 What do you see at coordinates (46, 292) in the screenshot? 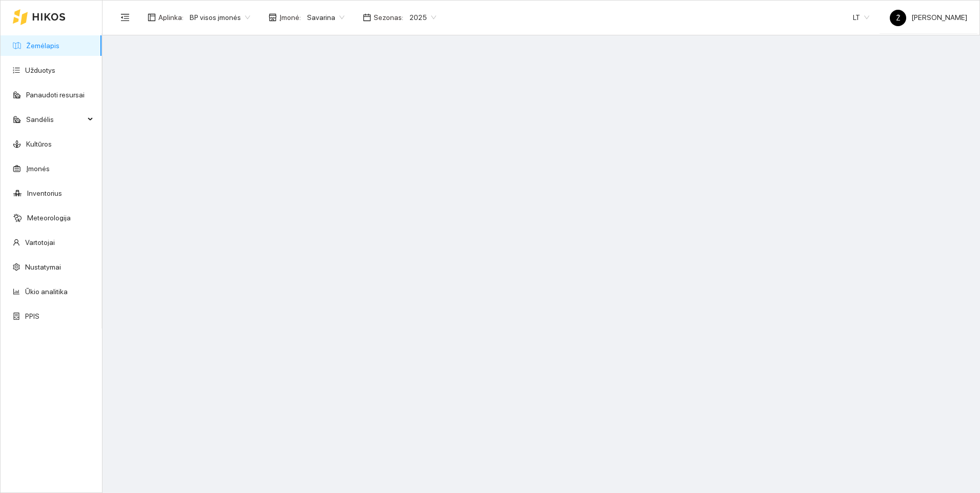
I see `a: Ūkio analitika` at bounding box center [46, 292].